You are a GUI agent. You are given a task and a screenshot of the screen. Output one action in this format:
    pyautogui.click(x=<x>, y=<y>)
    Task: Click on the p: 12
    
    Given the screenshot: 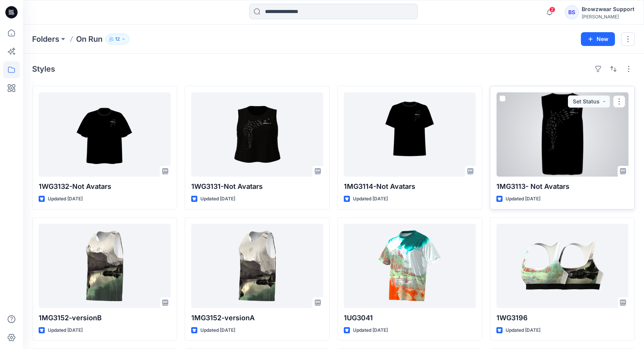 What is the action you would take?
    pyautogui.click(x=118, y=39)
    